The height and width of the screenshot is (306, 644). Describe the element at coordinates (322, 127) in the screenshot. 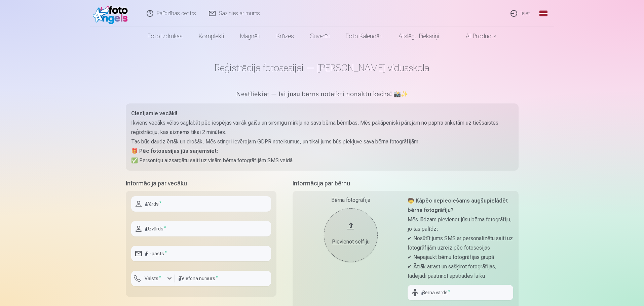

I see `p: Ikviens vecāks vēlas saglabāt pēc iespējas vairāk gaišu un sirsnīgu mirkļu no sava bērna bērnības...` at that location.